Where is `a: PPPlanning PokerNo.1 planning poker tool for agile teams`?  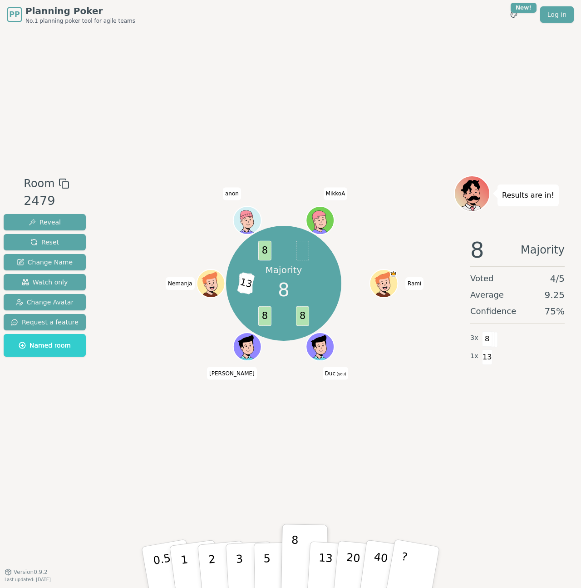
a: PPPlanning PokerNo.1 planning poker tool for agile teams is located at coordinates (71, 15).